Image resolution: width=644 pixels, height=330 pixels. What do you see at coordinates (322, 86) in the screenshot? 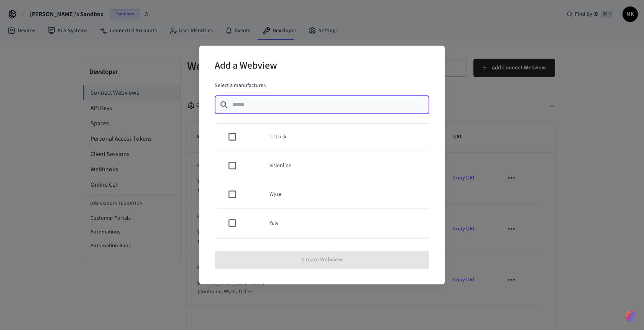
I see `p: Select a manufacturer.` at bounding box center [322, 86].